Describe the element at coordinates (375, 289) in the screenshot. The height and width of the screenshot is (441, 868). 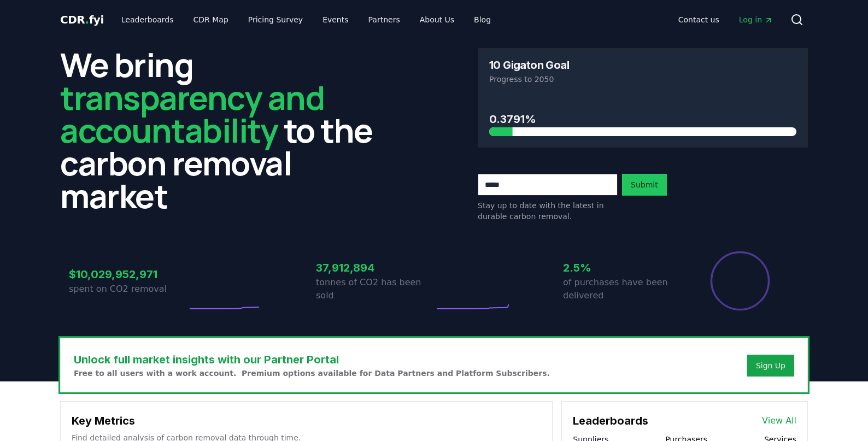
I see `p: tonnes of CO2 has been sold` at that location.